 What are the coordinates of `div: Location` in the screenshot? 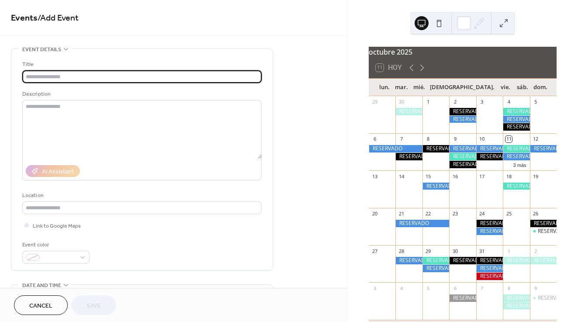 It's located at (141, 195).